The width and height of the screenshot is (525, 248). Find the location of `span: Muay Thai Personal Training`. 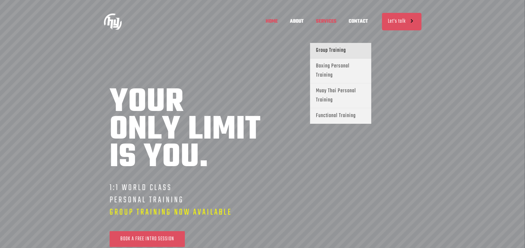

span: Muay Thai Personal Training is located at coordinates (341, 96).